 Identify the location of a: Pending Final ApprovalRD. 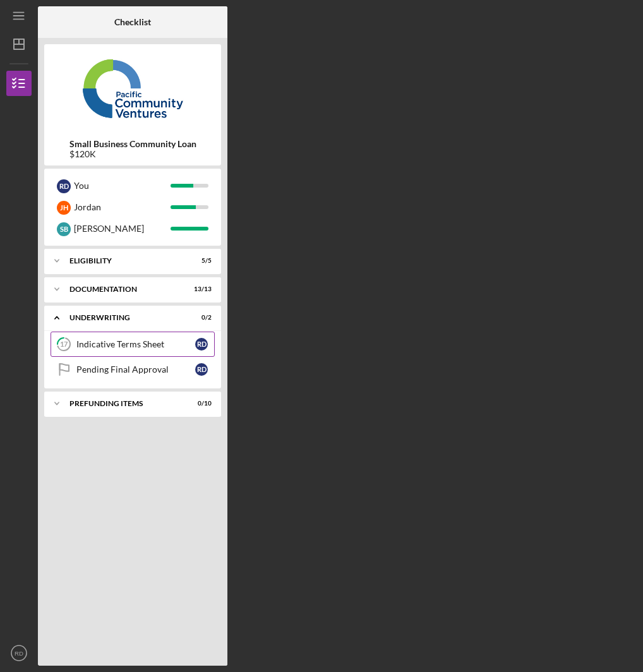
(133, 369).